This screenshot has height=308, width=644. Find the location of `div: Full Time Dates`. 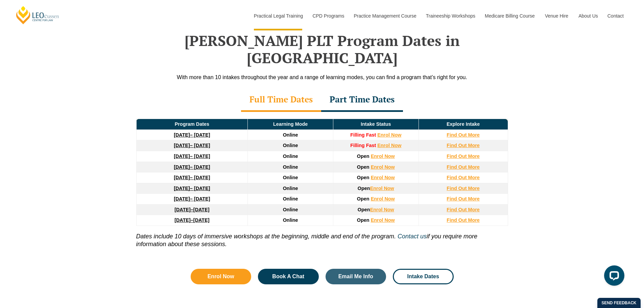

div: Full Time Dates is located at coordinates (281, 100).